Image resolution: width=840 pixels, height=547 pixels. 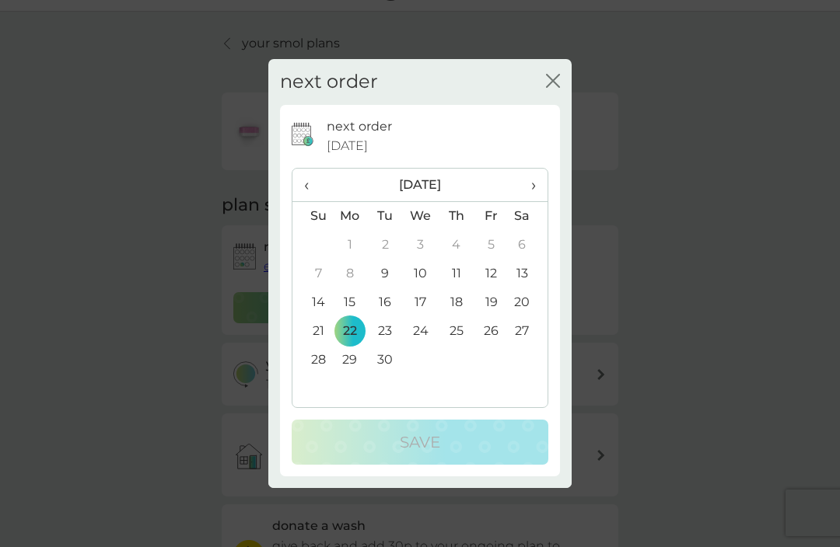 What do you see at coordinates (528, 302) in the screenshot?
I see `td: 20` at bounding box center [528, 302].